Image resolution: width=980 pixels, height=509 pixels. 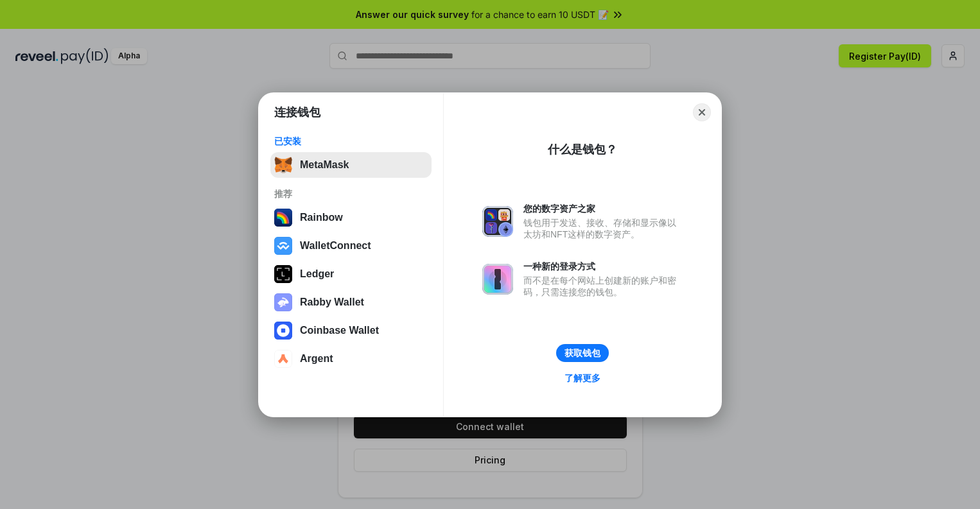 What do you see at coordinates (332, 302) in the screenshot?
I see `div: Rabby Wallet` at bounding box center [332, 302].